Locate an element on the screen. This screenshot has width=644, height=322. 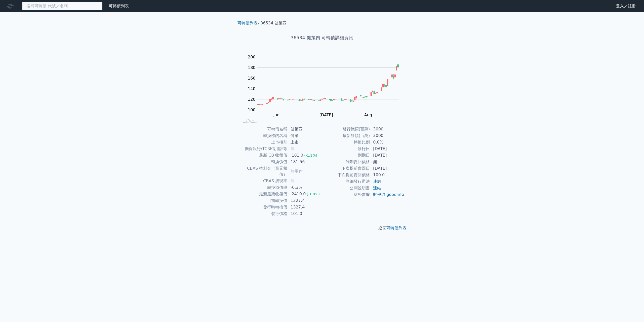
span: 無承作 is located at coordinates (297, 171).